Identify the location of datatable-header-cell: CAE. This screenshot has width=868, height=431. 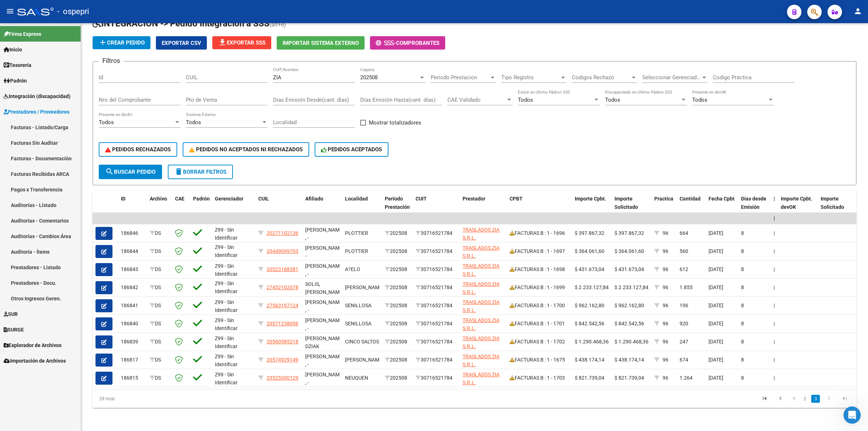
(181, 207).